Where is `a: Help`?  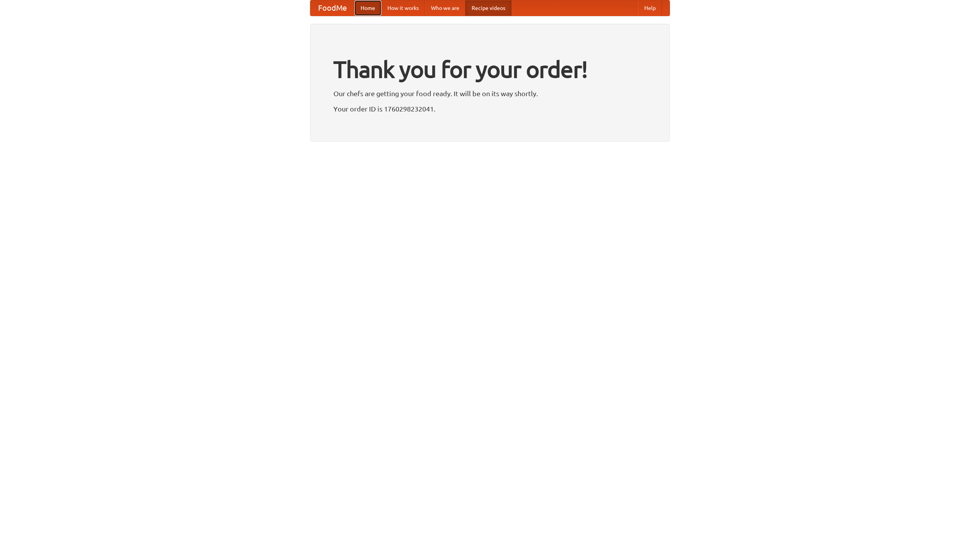
a: Help is located at coordinates (650, 8).